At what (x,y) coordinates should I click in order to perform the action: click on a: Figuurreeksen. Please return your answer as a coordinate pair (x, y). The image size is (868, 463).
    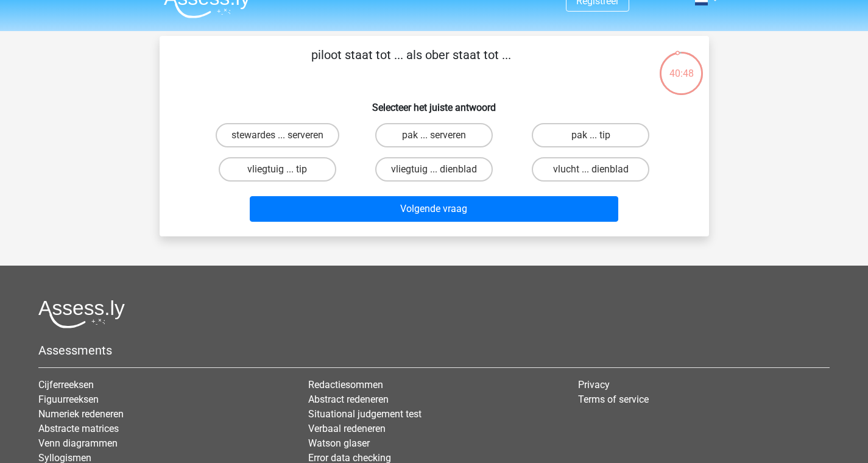
    Looking at the image, I should click on (68, 399).